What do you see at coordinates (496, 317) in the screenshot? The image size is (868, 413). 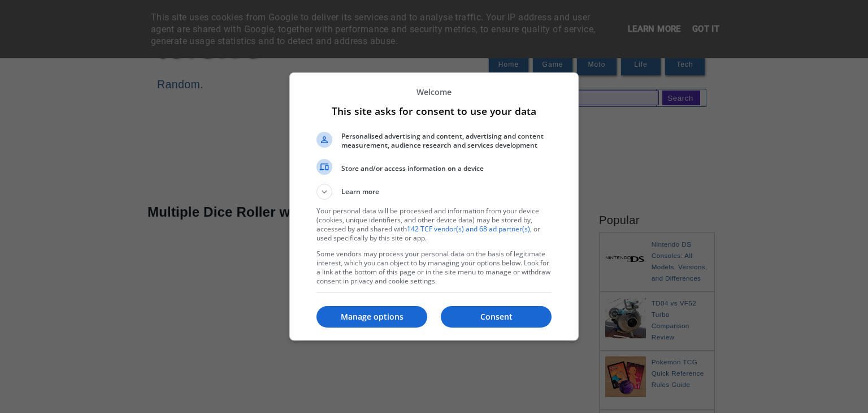 I see `button: Consent` at bounding box center [496, 317].